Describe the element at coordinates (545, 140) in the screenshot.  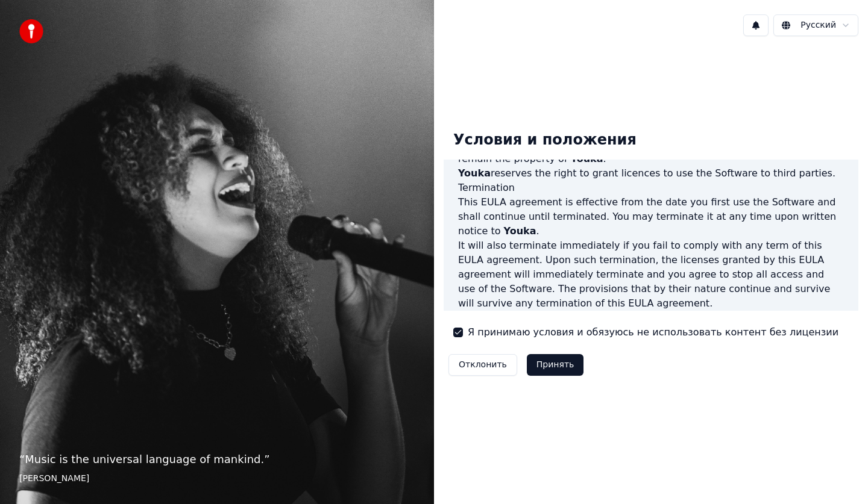
I see `div: Условия и положения` at that location.